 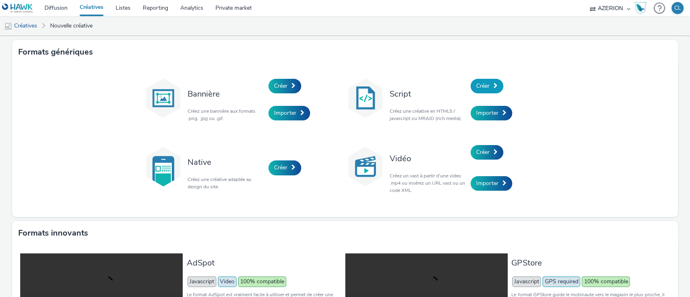 I want to click on h3: GPStore, so click(x=589, y=263).